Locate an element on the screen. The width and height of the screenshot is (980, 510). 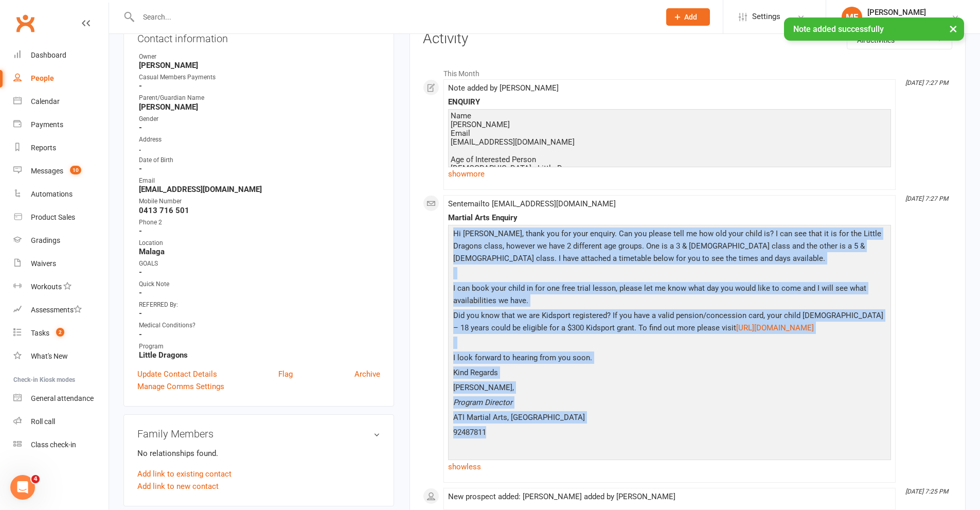
div: Workouts is located at coordinates (46, 286).